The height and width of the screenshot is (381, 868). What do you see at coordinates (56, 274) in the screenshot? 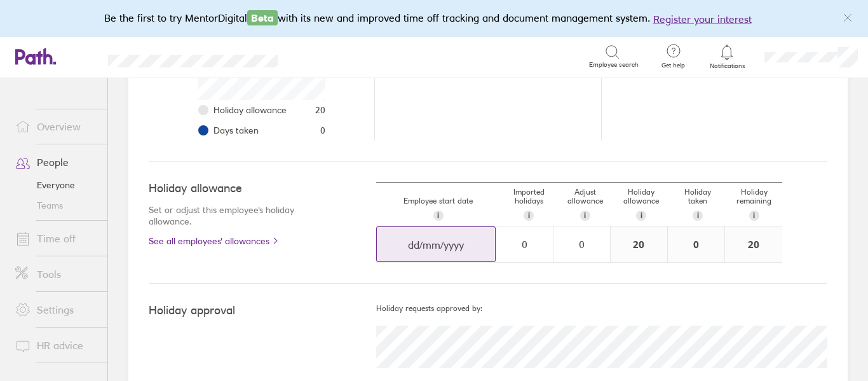
I see `a: Tools` at bounding box center [56, 274].